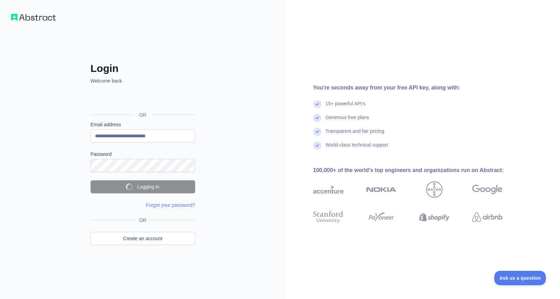  I want to click on a: Forgot your password?, so click(170, 205).